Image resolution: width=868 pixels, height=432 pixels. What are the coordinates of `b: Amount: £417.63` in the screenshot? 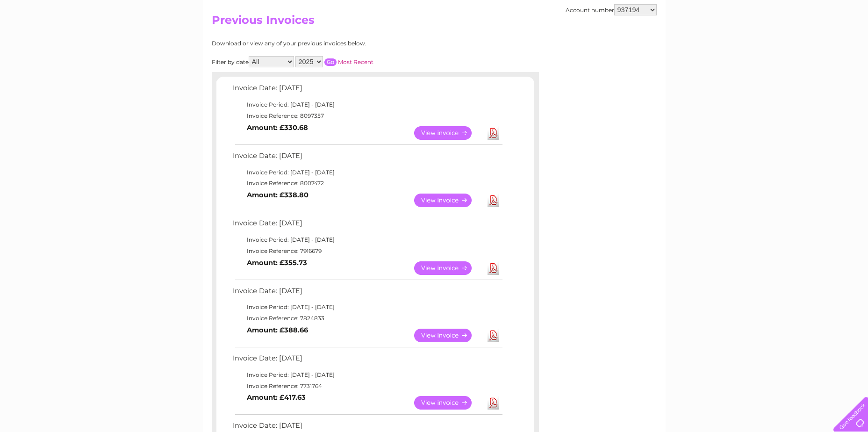 It's located at (276, 397).